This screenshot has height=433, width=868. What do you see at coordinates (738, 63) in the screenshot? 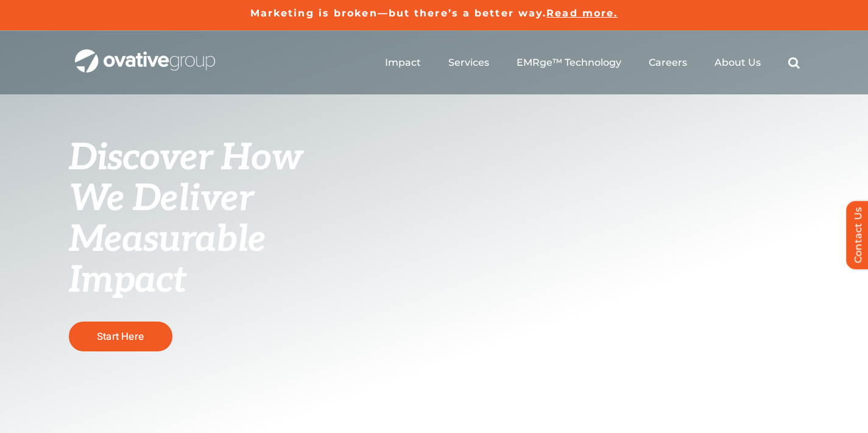
I see `a: About Us` at bounding box center [738, 63].